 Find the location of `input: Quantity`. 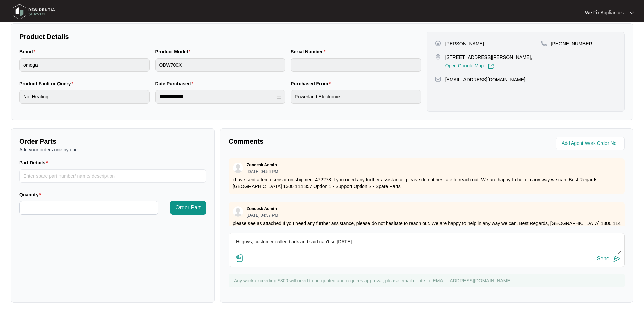

input: Quantity is located at coordinates (88, 208).